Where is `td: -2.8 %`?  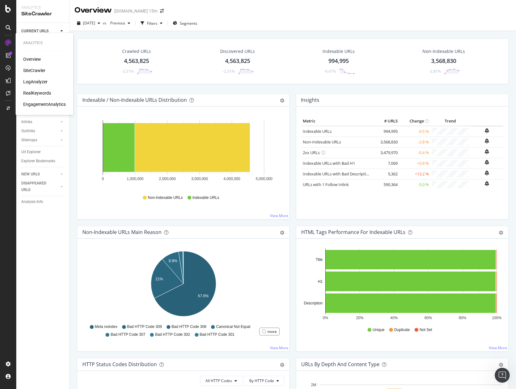
td: -2.8 % is located at coordinates (415, 142).